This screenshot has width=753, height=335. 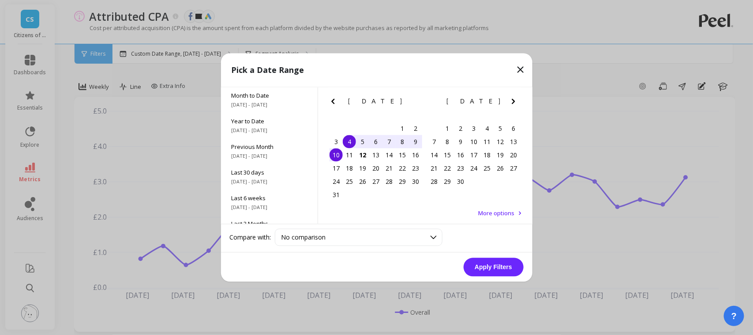 What do you see at coordinates (497, 213) in the screenshot?
I see `span: More options` at bounding box center [497, 213].